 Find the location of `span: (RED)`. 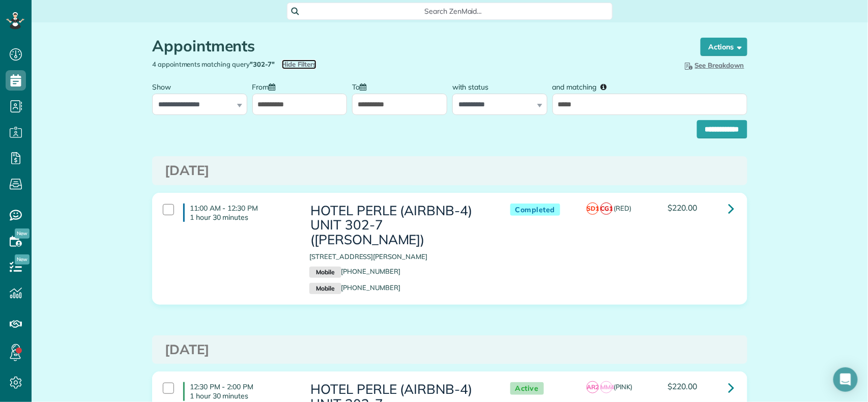

span: (RED) is located at coordinates (623, 208).